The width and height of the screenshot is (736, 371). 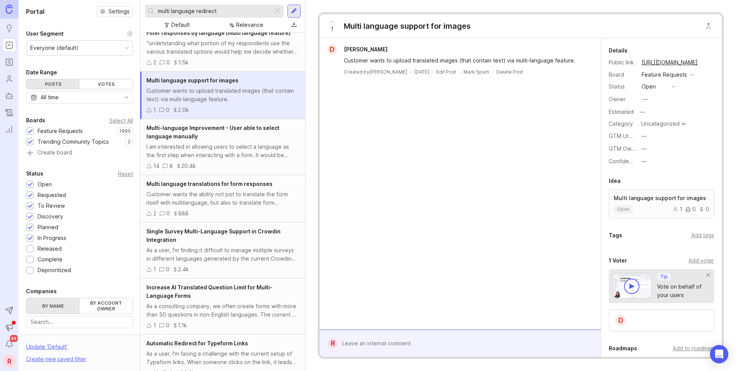 What do you see at coordinates (36, 120) in the screenshot?
I see `div: Boards` at bounding box center [36, 120].